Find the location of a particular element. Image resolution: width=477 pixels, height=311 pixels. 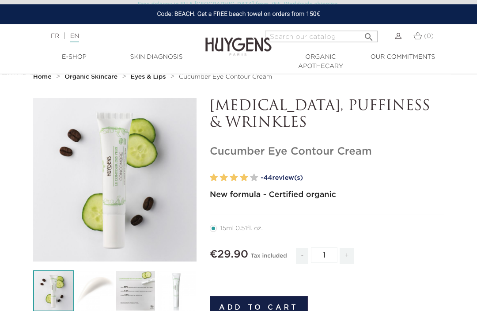

label: 1 is located at coordinates (214, 178).